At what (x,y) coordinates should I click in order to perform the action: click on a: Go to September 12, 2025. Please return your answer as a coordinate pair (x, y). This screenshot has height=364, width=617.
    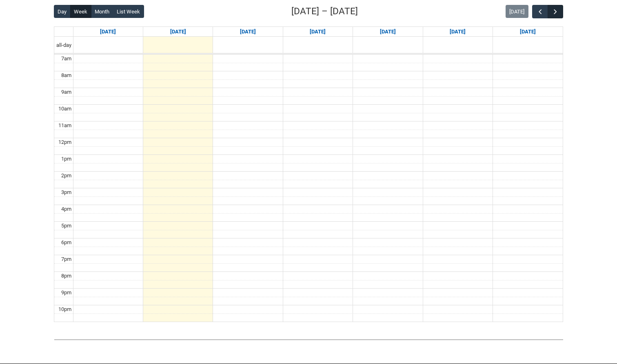
    Looking at the image, I should click on (458, 32).